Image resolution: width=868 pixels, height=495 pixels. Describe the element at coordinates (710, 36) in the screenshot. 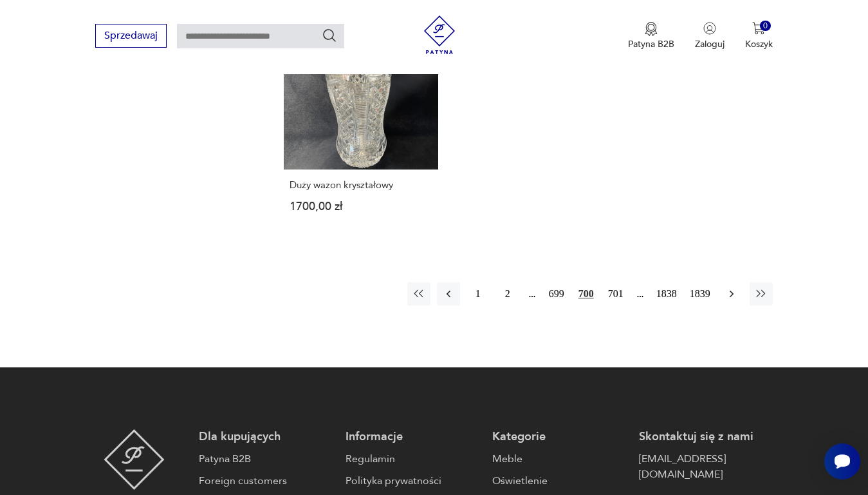

I see `button: Zaloguj` at that location.